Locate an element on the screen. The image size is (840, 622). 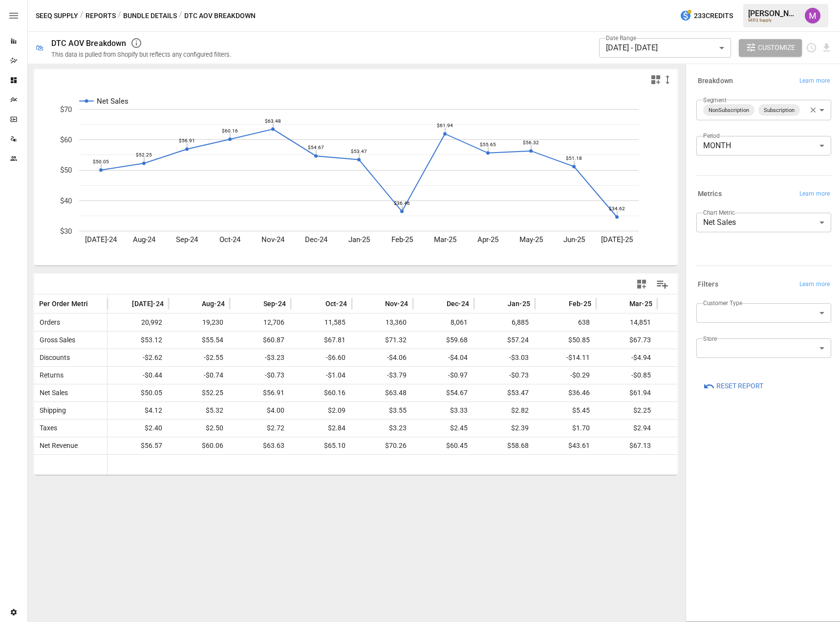
span: -$0.97 is located at coordinates (458, 374).